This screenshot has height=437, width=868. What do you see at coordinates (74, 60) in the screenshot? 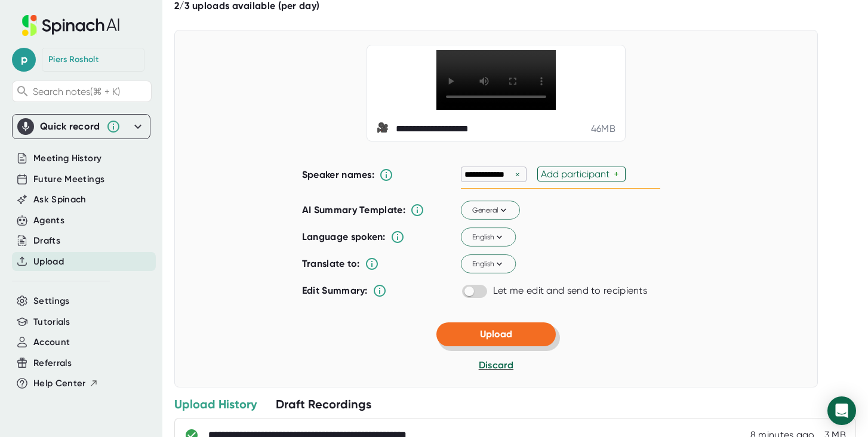
I see `div: Piers Rosholt` at bounding box center [74, 60].